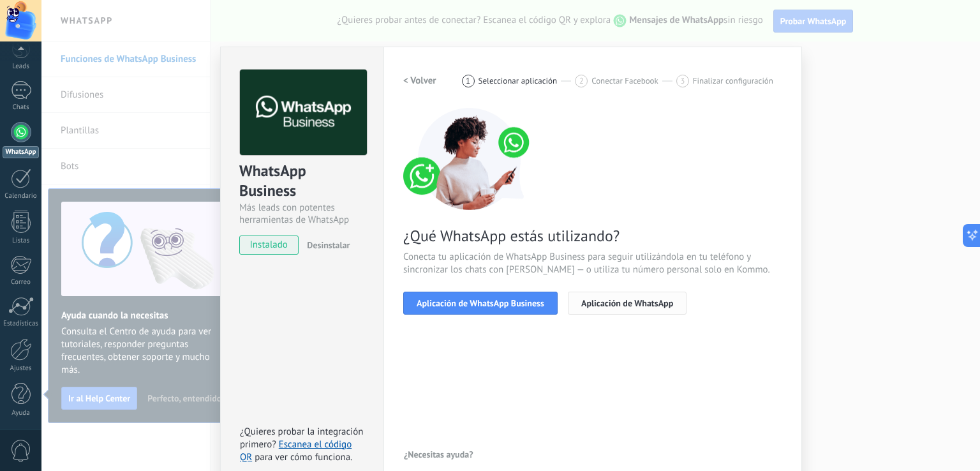 The height and width of the screenshot is (471, 980). What do you see at coordinates (325, 245) in the screenshot?
I see `button: Desinstalar` at bounding box center [325, 245].